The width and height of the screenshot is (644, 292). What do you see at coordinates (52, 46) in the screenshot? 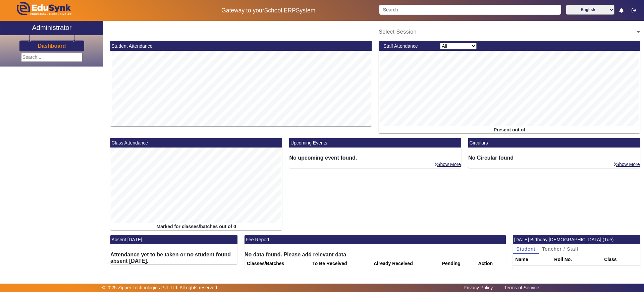
I see `h3: Dashboard` at bounding box center [52, 46].